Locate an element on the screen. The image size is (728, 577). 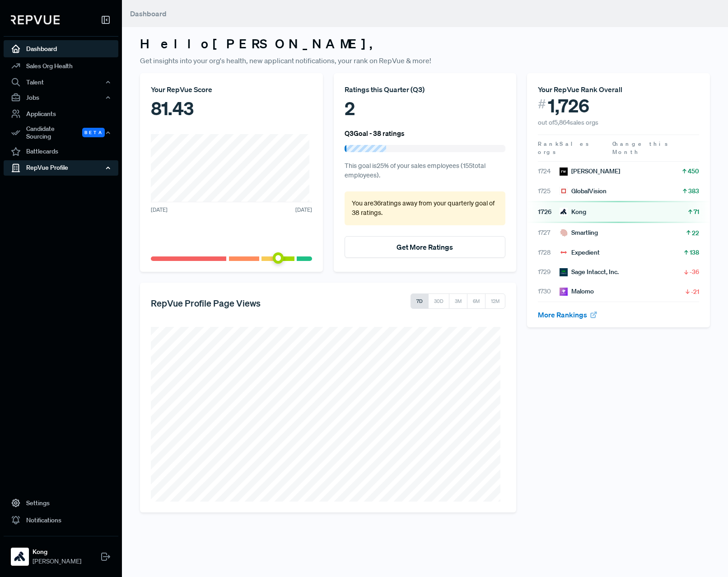
a: Battlecards is located at coordinates (61, 152).